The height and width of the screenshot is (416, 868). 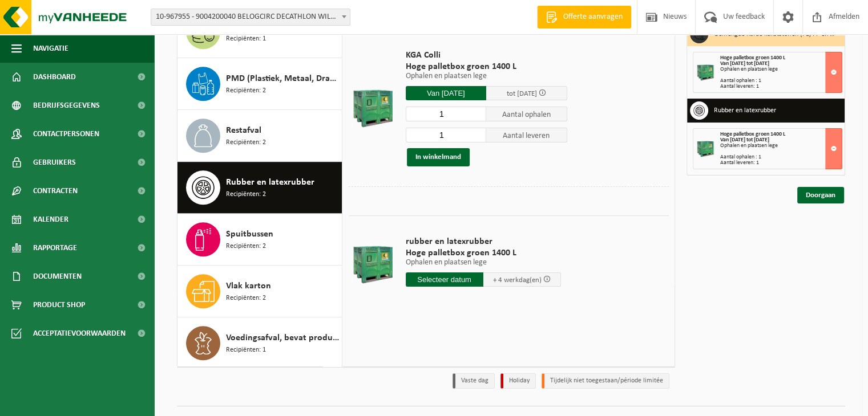 What do you see at coordinates (250, 234) in the screenshot?
I see `span: Spuitbussen` at bounding box center [250, 234].